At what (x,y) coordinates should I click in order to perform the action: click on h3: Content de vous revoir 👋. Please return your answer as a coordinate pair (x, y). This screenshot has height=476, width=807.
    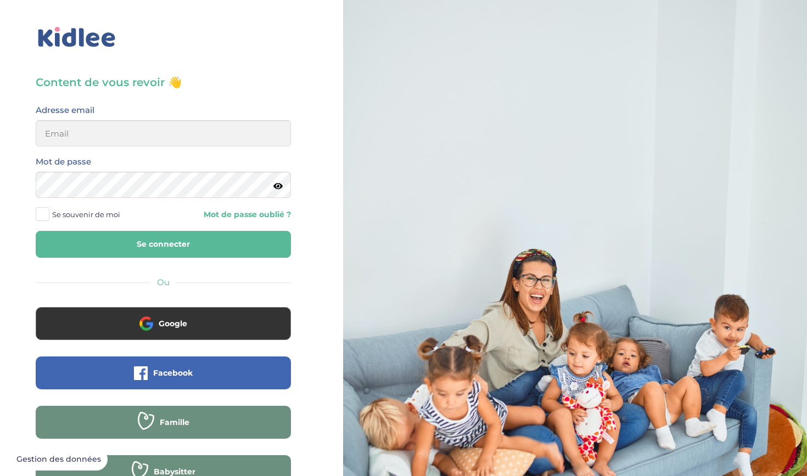
    Looking at the image, I should click on (163, 82).